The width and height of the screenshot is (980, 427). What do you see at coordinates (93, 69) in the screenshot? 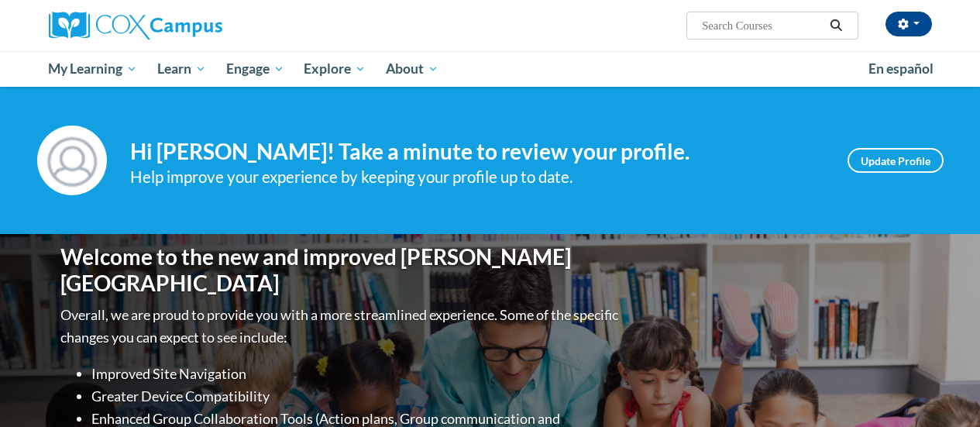
I see `a: My Learning` at bounding box center [93, 69].